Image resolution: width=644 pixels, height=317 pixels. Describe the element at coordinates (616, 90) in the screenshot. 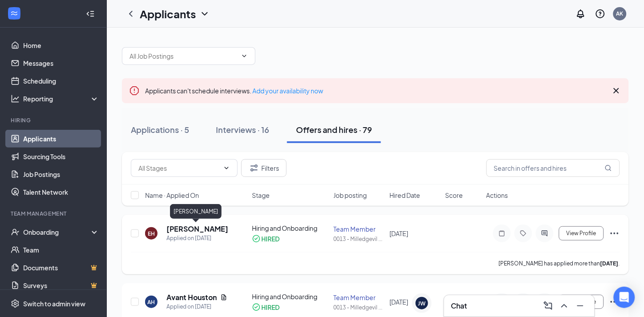

I see `svg: Cross` at that location.